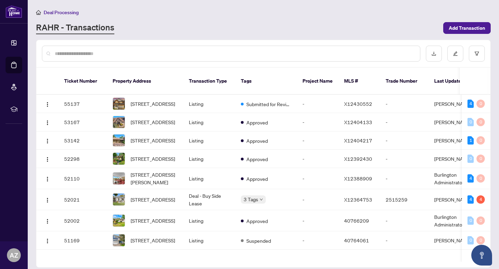 The image size is (499, 269). Describe the element at coordinates (477, 54) in the screenshot. I see `span: filter` at that location.